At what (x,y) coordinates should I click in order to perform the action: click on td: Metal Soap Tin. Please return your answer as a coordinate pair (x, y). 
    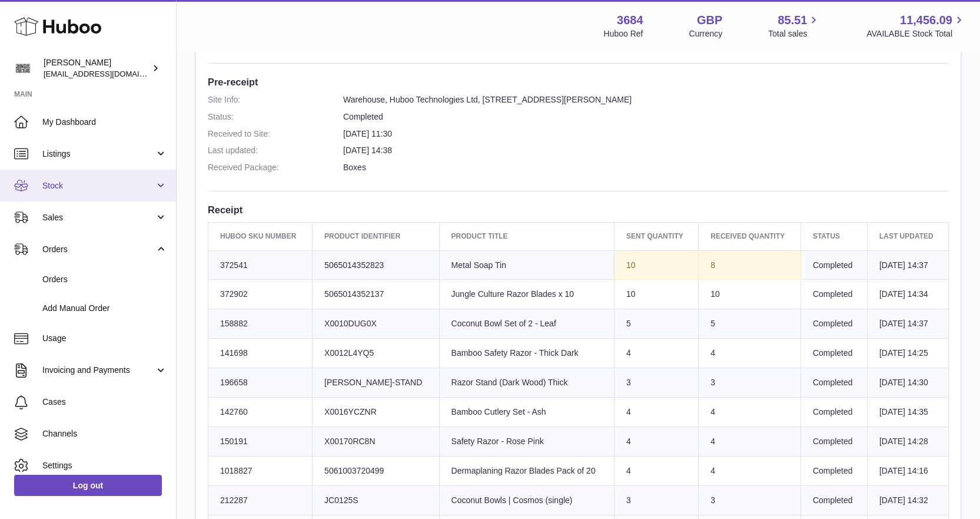
    Looking at the image, I should click on (527, 265).